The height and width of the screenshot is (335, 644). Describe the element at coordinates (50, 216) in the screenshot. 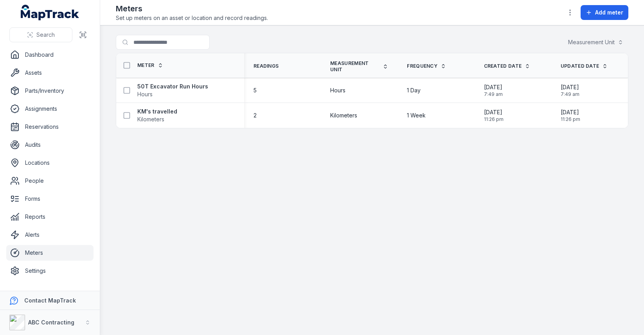

I see `a: Reports` at that location.